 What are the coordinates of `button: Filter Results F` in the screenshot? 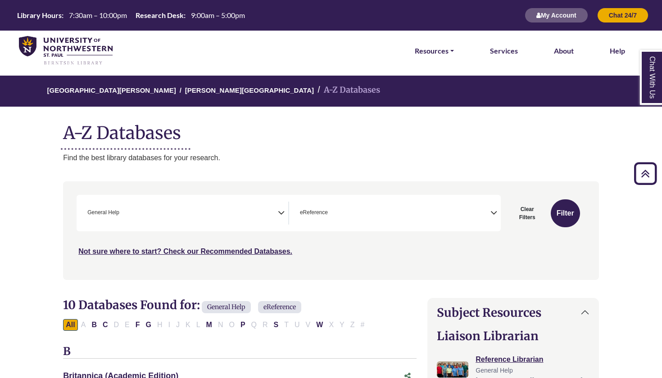 It's located at (138, 325).